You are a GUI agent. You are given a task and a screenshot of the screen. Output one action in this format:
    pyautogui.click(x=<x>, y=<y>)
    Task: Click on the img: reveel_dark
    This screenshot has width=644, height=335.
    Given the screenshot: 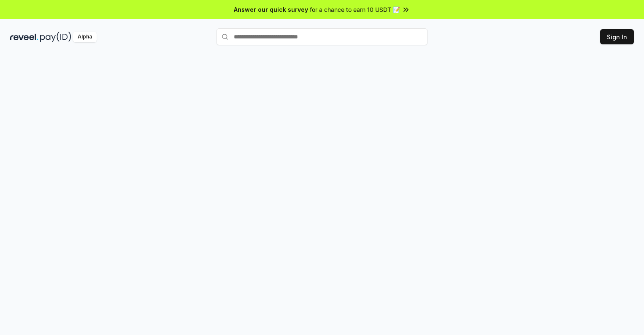 What is the action you would take?
    pyautogui.click(x=24, y=37)
    